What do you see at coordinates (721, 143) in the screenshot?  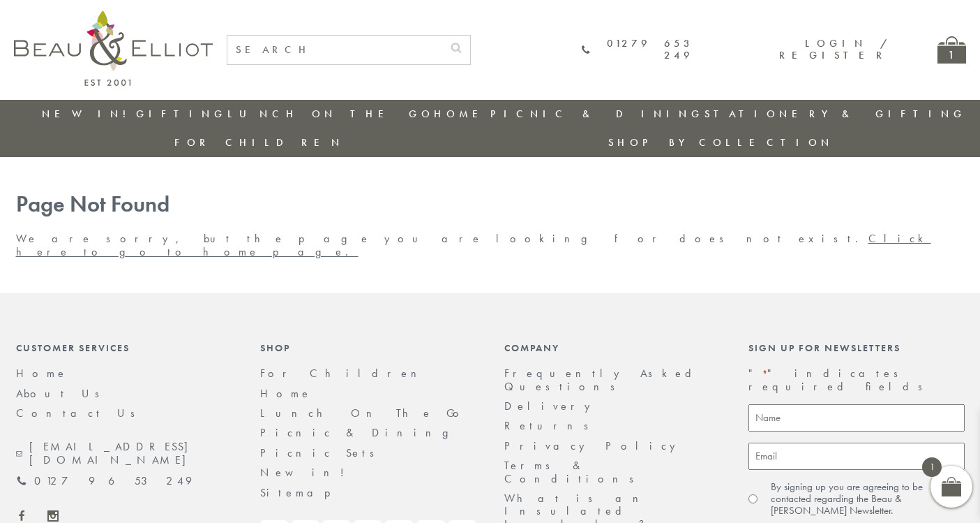 I see `a: Shop by collection` at bounding box center [721, 143].